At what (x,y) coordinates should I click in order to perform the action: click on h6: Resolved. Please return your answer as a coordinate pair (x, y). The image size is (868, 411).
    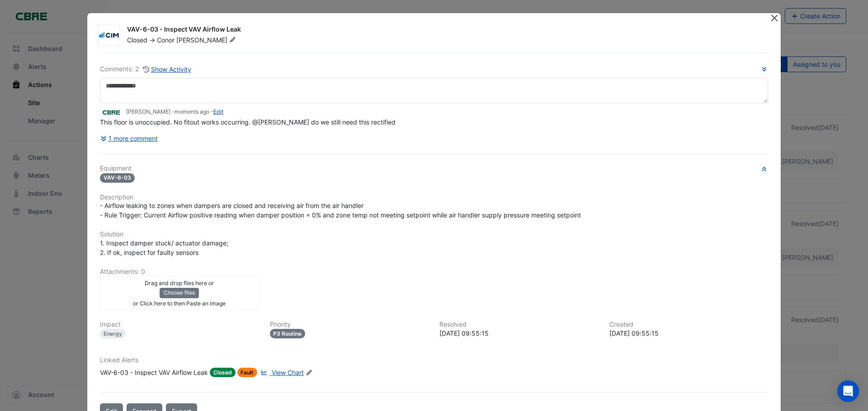
    Looking at the image, I should click on (518, 325).